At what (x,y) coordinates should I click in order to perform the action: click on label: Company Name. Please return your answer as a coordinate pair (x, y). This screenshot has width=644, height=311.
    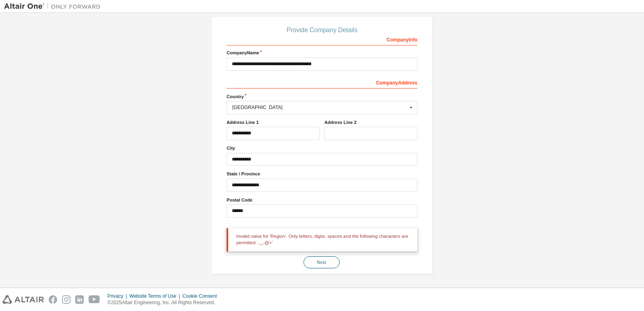
    Looking at the image, I should click on (322, 53).